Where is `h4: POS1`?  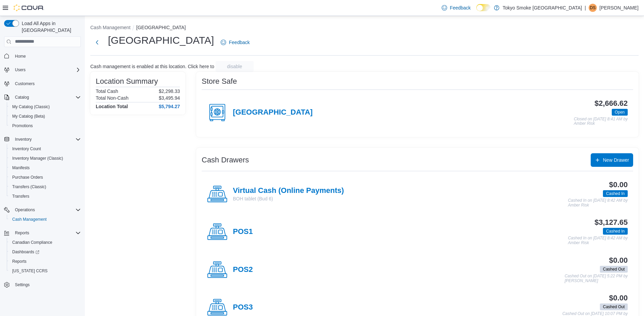
h4: POS1 is located at coordinates (243, 232).